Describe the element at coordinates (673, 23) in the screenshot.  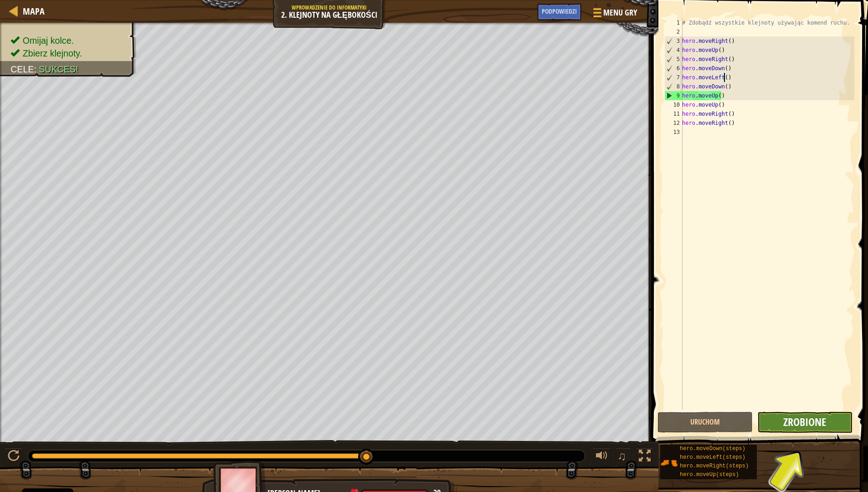
I see `div: 1` at that location.